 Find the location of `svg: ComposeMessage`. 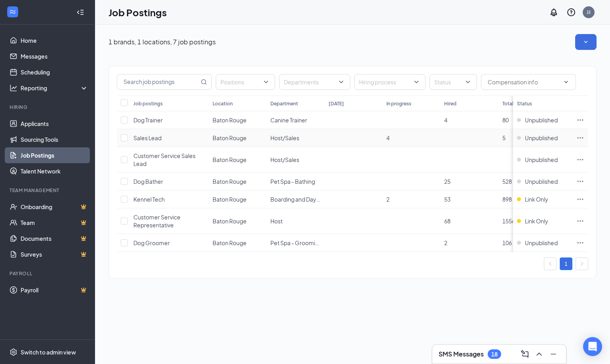

svg: ComposeMessage is located at coordinates (525, 354).